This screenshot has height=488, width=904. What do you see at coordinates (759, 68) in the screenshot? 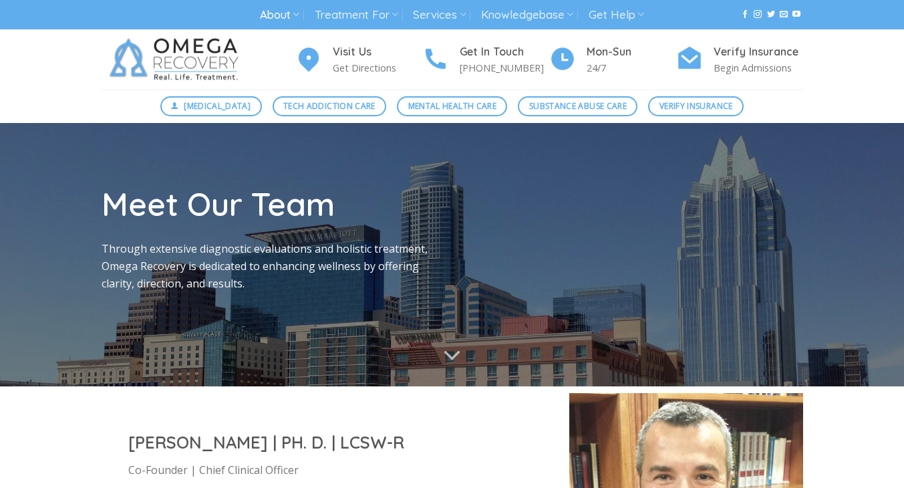
I see `p: Begin Admissions` at bounding box center [759, 68].